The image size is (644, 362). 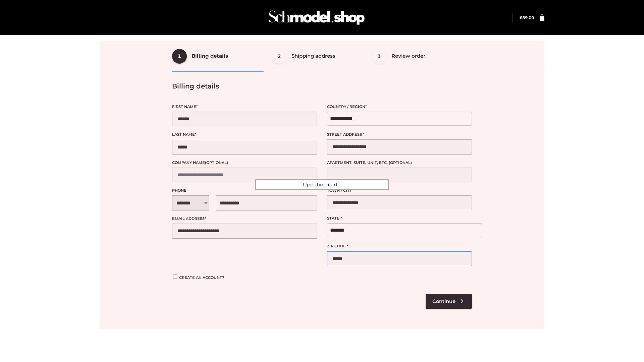 I want to click on img: Schmodel Admin 964, so click(x=316, y=18).